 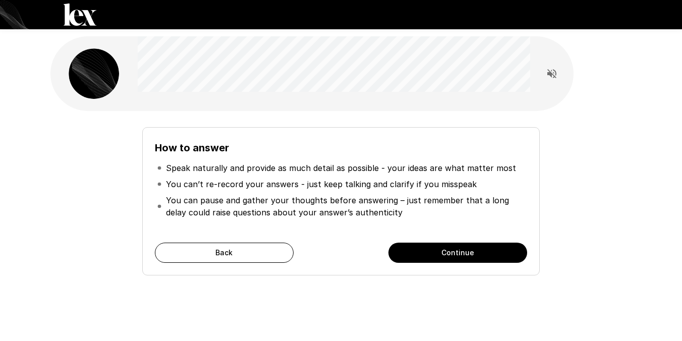 What do you see at coordinates (341, 168) in the screenshot?
I see `p: Speak naturally and provide as much detail as possible - your ideas are what matter most` at bounding box center [341, 168].